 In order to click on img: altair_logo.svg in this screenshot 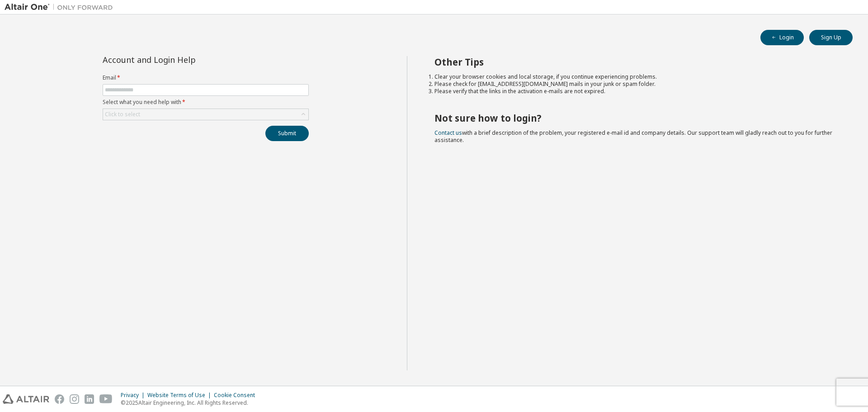, I will do `click(26, 399)`.